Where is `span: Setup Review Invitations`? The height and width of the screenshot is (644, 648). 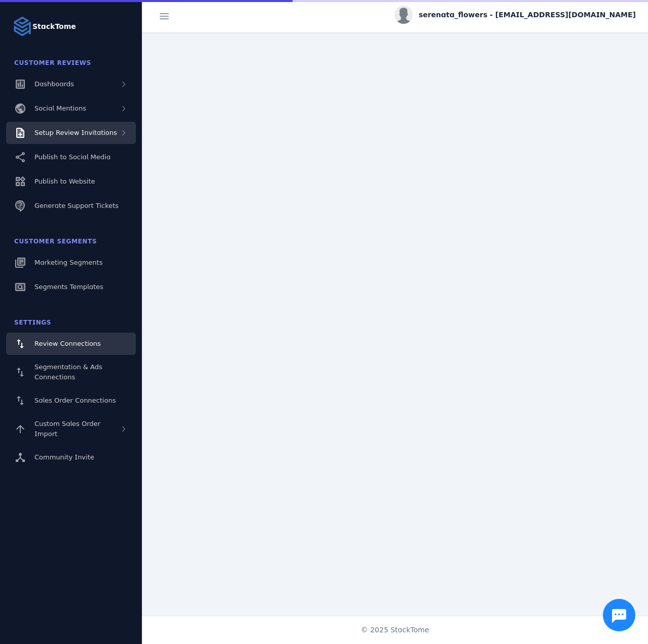 span: Setup Review Invitations is located at coordinates (76, 132).